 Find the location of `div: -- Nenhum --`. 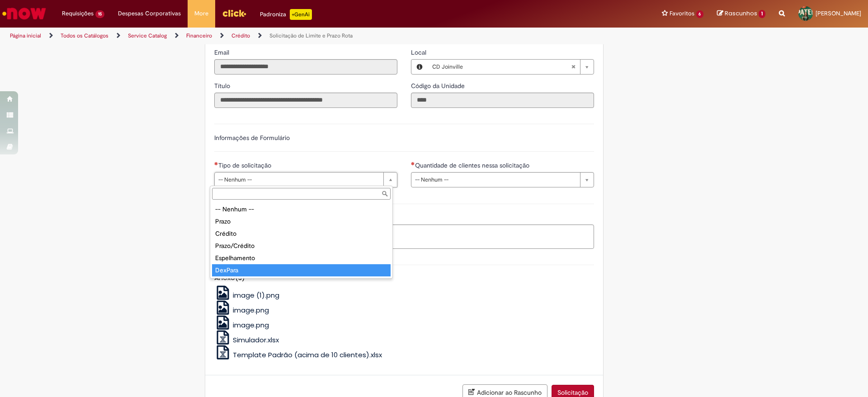

div: -- Nenhum -- is located at coordinates (301, 209).